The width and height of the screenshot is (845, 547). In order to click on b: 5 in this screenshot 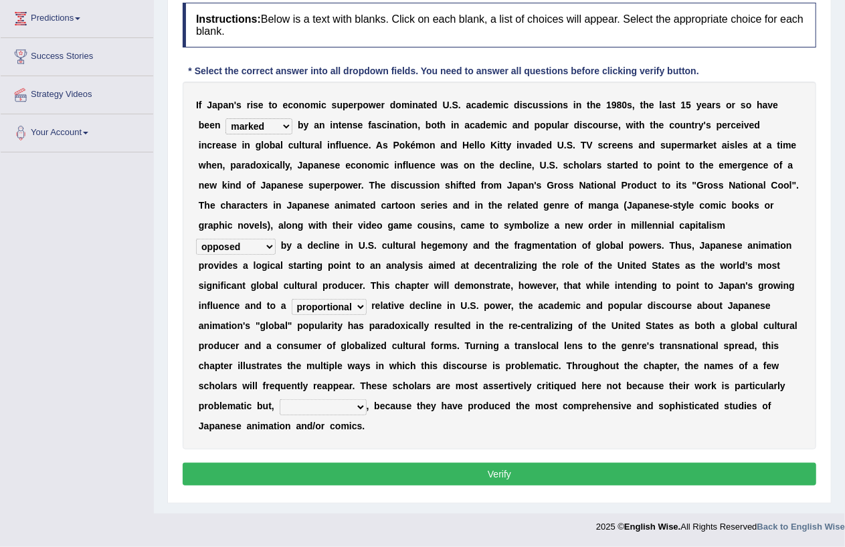, I will do `click(689, 105)`.